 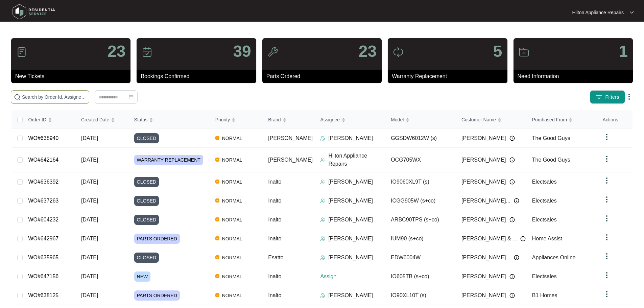 What do you see at coordinates (102, 120) in the screenshot?
I see `th: Created Date` at bounding box center [102, 120].